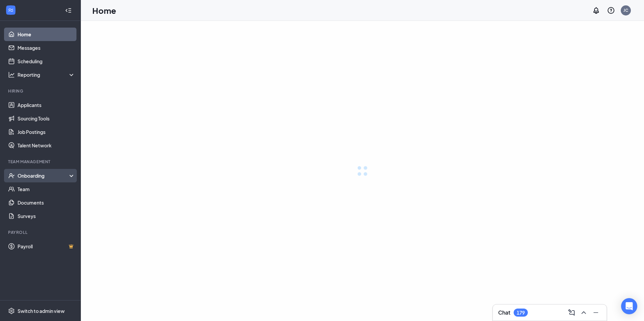 This screenshot has height=321, width=644. Describe the element at coordinates (10, 10) in the screenshot. I see `svg: WorkstreamLogo` at that location.